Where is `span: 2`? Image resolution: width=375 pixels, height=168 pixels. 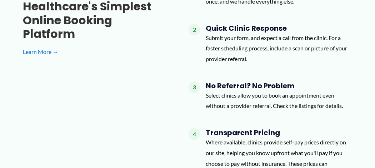 span: 2 is located at coordinates (194, 30).